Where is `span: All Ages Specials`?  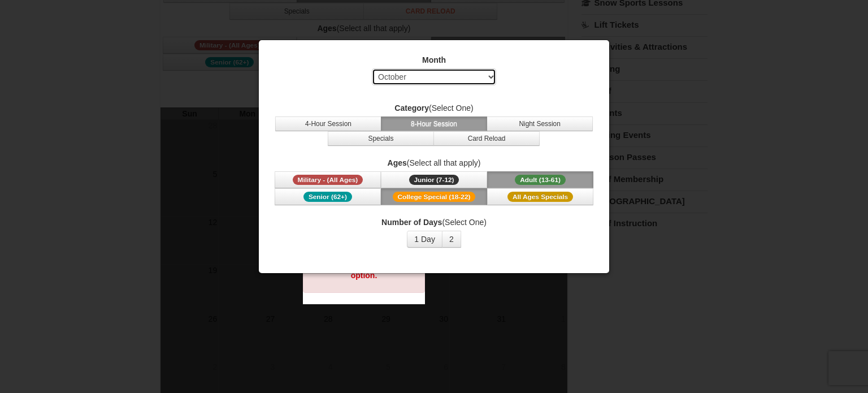
span: All Ages Specials is located at coordinates (540, 197).